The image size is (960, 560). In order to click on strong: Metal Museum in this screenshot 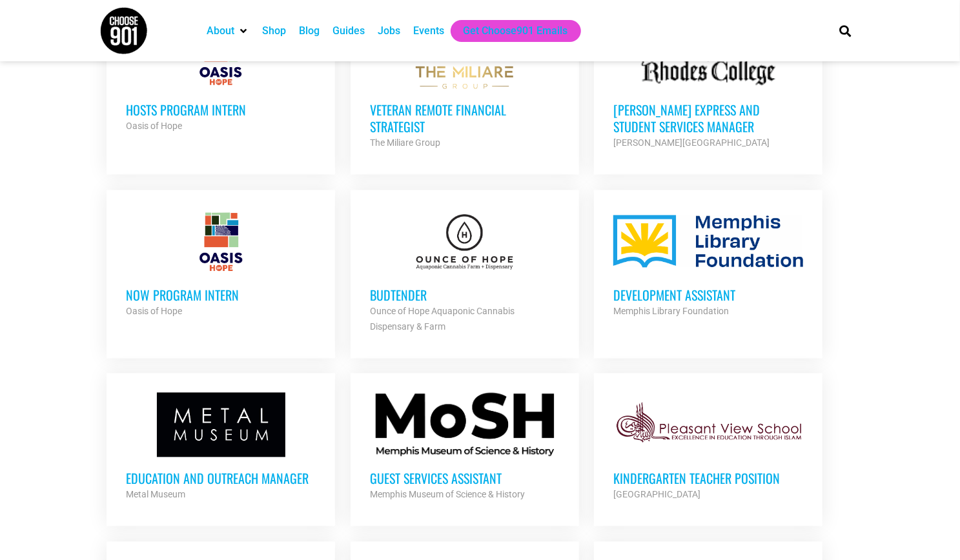, I will do `click(155, 495)`.